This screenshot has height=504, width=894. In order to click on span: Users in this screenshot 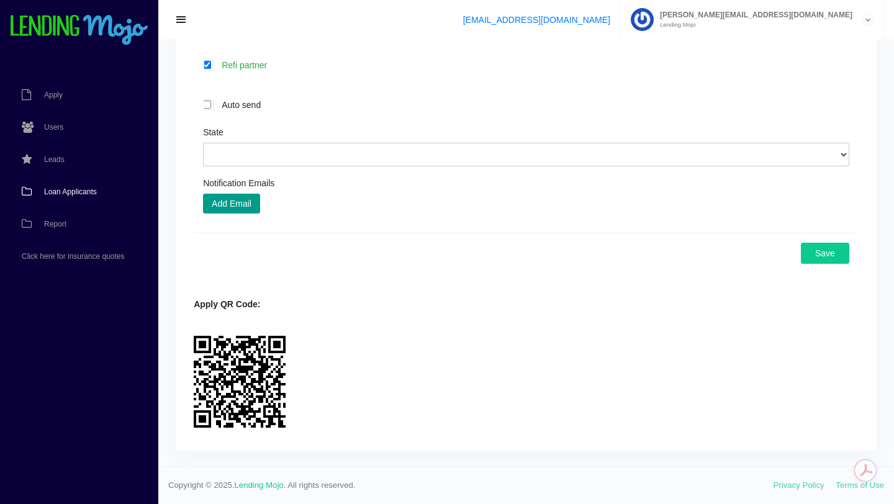, I will do `click(53, 127)`.